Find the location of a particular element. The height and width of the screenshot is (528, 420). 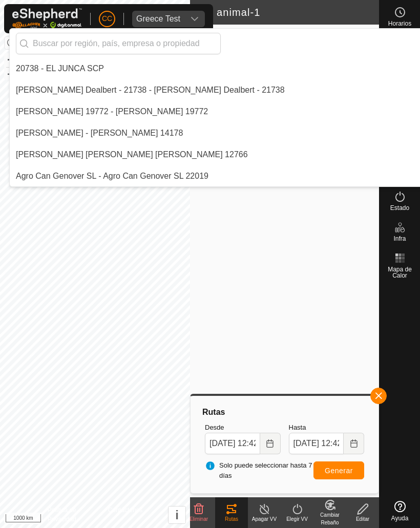

a: Contáctenos is located at coordinates (125, 514).